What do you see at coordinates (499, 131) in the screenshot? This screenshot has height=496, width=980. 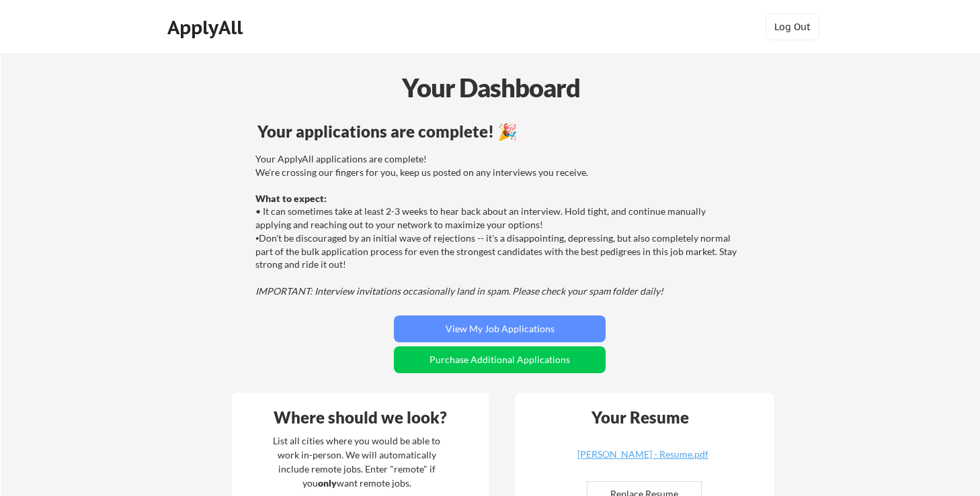 I see `div: Your applications are complete! 🎉` at bounding box center [499, 131].